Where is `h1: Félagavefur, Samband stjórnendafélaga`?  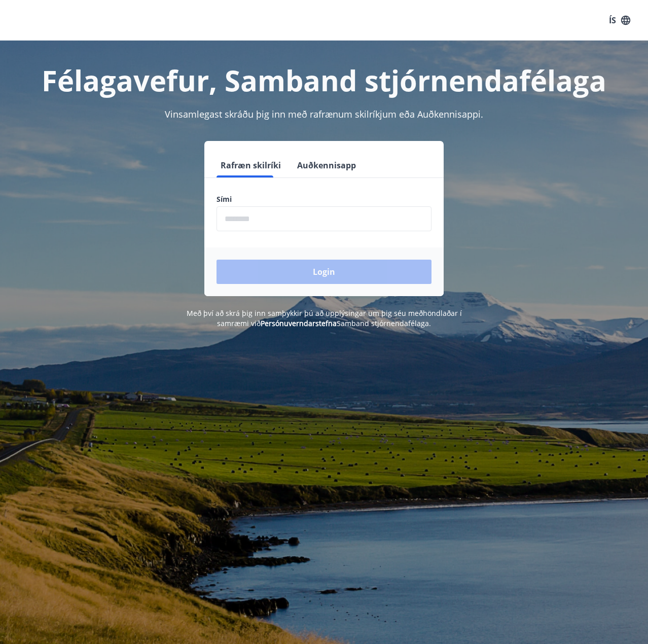 h1: Félagavefur, Samband stjórnendafélaga is located at coordinates (324, 80).